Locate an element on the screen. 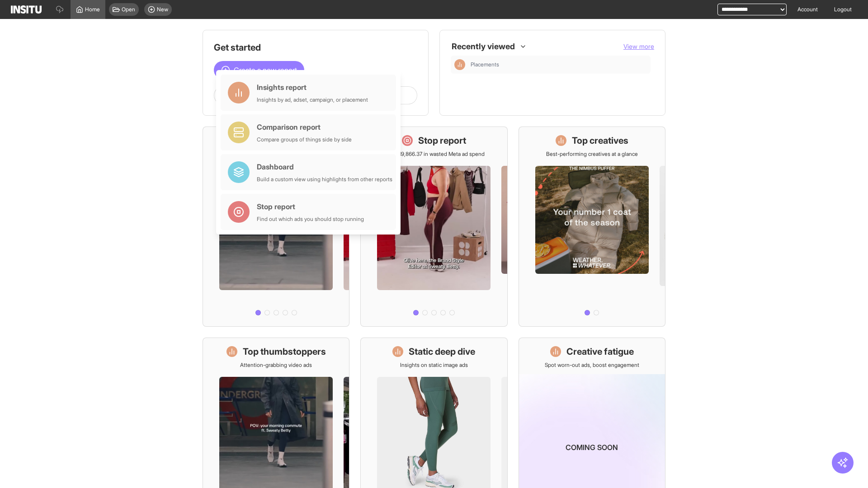 Image resolution: width=868 pixels, height=488 pixels. span: New is located at coordinates (162, 9).